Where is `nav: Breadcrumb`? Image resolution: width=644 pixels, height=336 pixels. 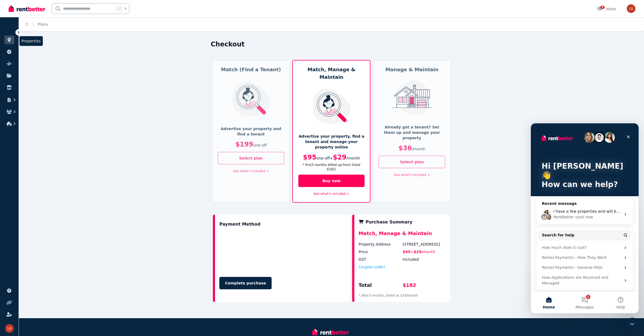
nav: Breadcrumb is located at coordinates (37, 24).